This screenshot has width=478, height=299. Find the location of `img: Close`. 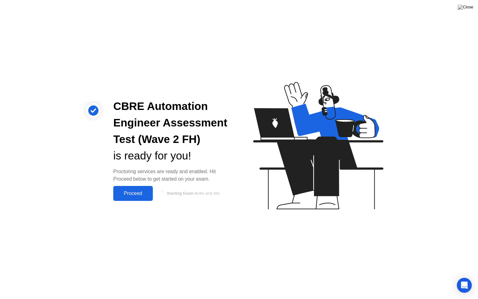

img: Close is located at coordinates (466, 7).